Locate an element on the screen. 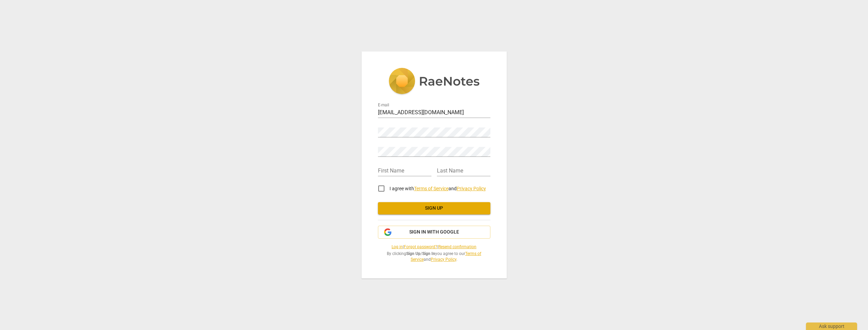 This screenshot has height=330, width=868. img: 5ac2273c67554f335776073100b6d88f.svg is located at coordinates (434, 82).